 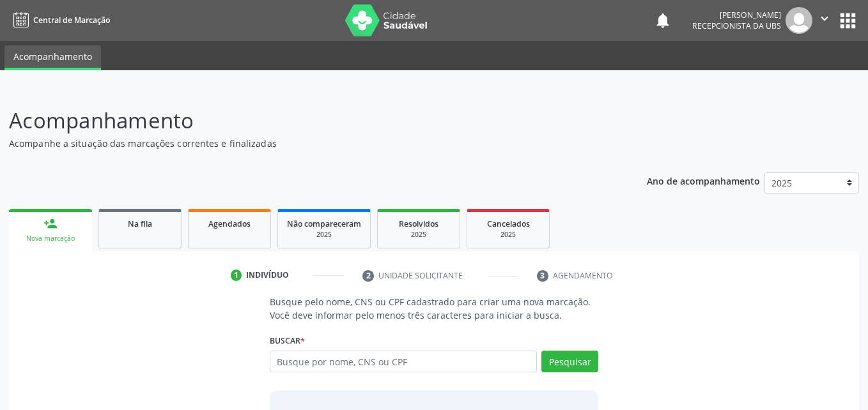 What do you see at coordinates (324, 224) in the screenshot?
I see `span: Não compareceram` at bounding box center [324, 224].